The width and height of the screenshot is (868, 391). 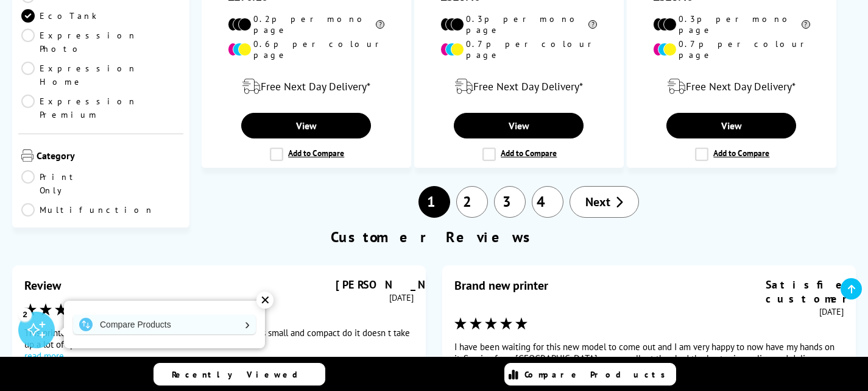 What do you see at coordinates (306, 50) in the screenshot?
I see `li: 0.6p per colour page` at bounding box center [306, 50].